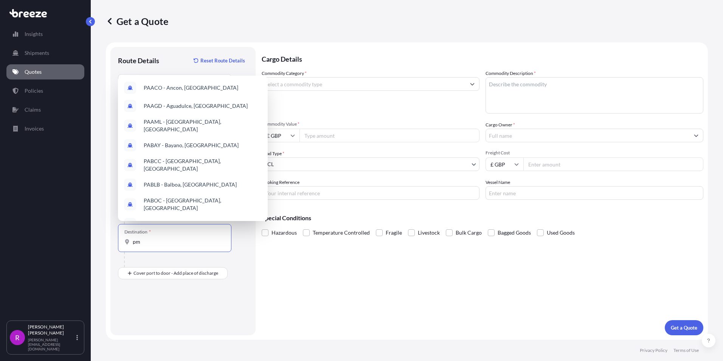 The image size is (723, 361). What do you see at coordinates (594, 153) in the screenshot?
I see `span: Freight Cost` at bounding box center [594, 153].